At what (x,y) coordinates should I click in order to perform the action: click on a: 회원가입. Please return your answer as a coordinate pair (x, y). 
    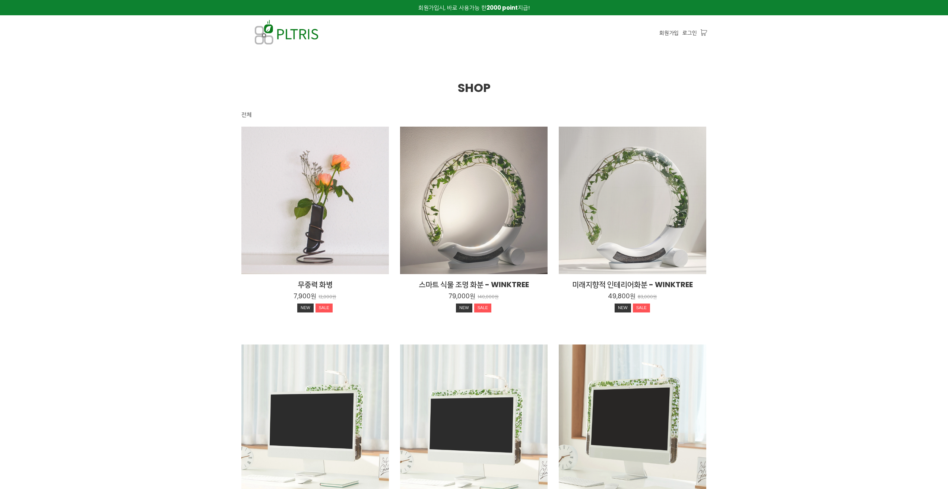
    Looking at the image, I should click on (669, 33).